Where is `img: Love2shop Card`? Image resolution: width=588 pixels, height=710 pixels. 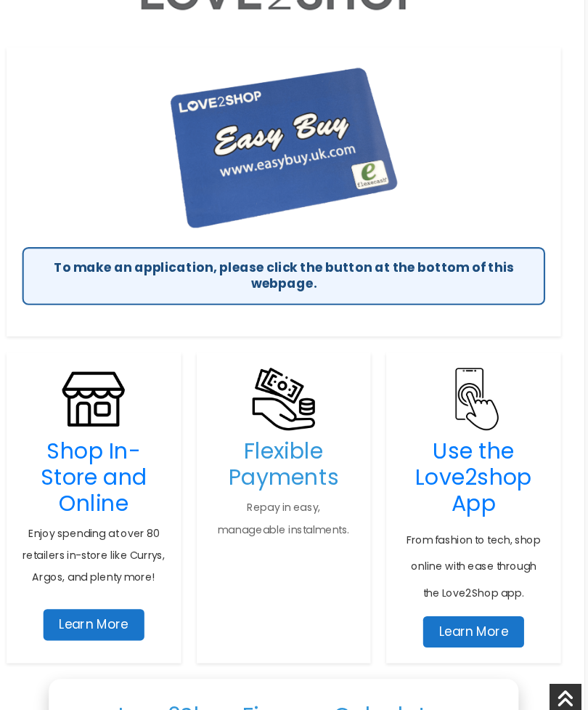
img: Love2shop Card is located at coordinates (291, 136).